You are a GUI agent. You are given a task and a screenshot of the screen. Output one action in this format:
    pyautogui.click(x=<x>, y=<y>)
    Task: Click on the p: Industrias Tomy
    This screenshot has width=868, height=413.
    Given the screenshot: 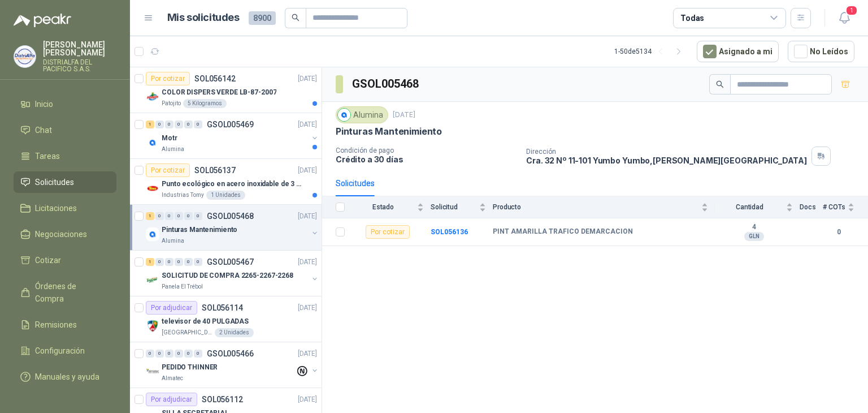 What is the action you would take?
    pyautogui.click(x=183, y=195)
    